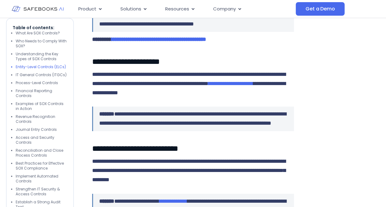 The image size is (386, 207). I want to click on nav: Menu, so click(185, 9).